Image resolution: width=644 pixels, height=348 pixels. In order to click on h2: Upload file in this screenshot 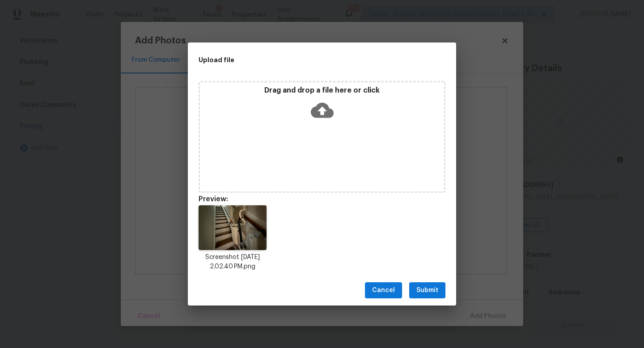, I will do `click(302, 60)`.